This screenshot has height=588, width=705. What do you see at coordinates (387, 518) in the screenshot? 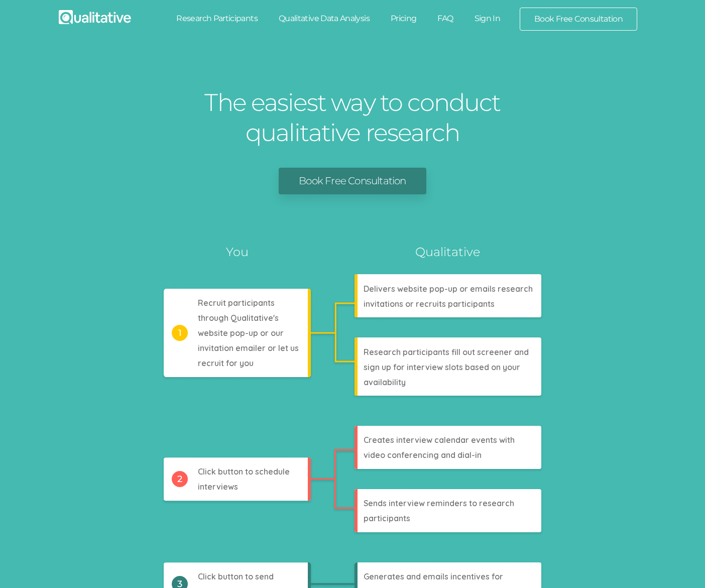
I see `tspan: participants` at bounding box center [387, 518].